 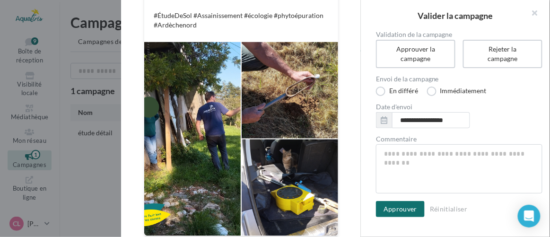 What do you see at coordinates (459, 139) in the screenshot?
I see `label: Commentaire` at bounding box center [459, 139].